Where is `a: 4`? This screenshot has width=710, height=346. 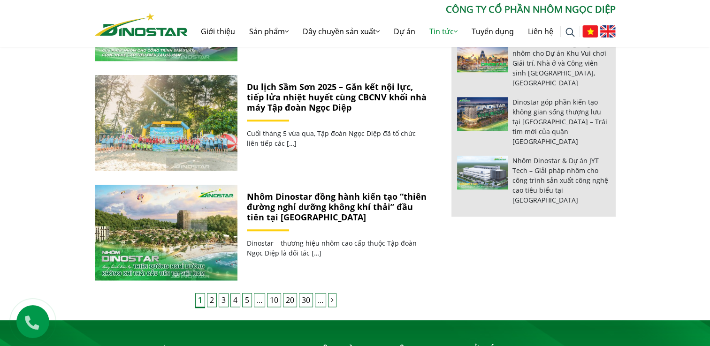 a: 4 is located at coordinates (235, 300).